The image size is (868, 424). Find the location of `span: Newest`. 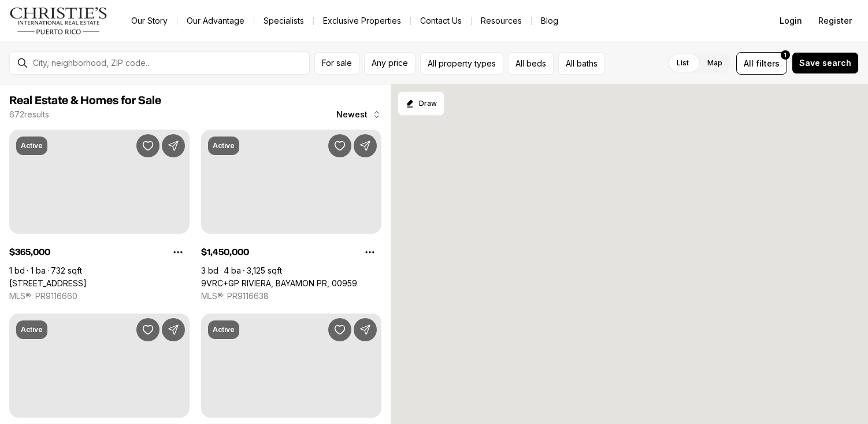

span: Newest is located at coordinates (352, 114).